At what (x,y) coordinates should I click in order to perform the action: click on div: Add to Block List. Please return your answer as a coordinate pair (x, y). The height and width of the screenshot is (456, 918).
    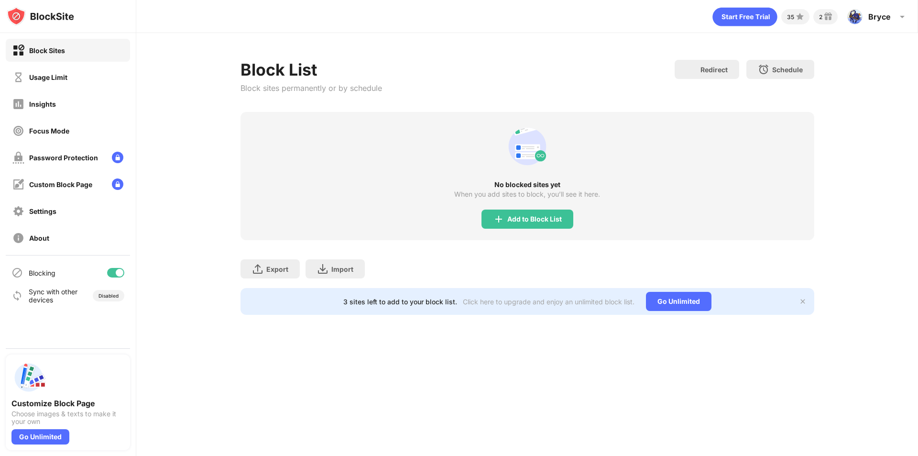
    Looking at the image, I should click on (534, 219).